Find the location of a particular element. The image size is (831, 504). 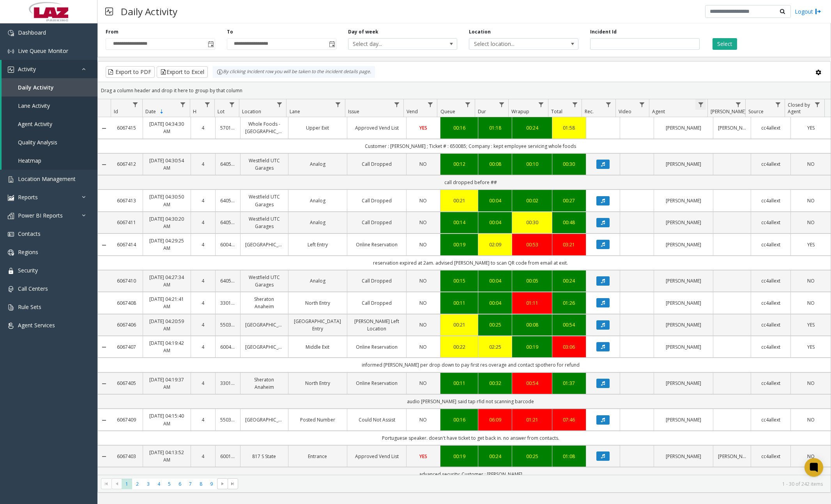

div: 00:04 is located at coordinates (495, 303).